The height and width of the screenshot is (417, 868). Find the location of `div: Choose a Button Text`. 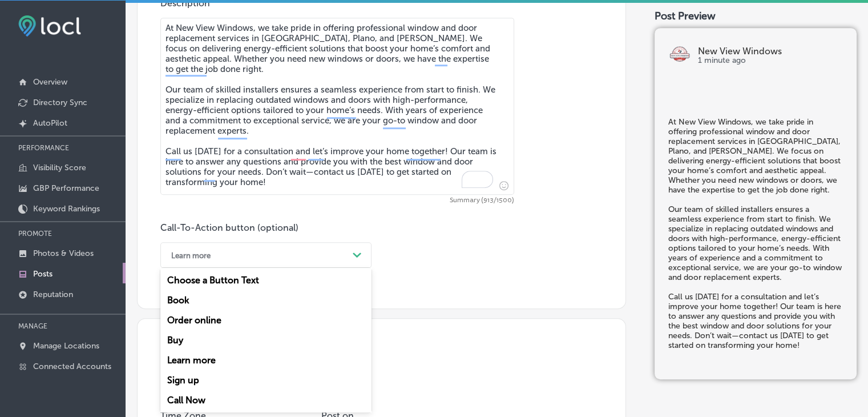

div: Choose a Button Text is located at coordinates (266, 280).